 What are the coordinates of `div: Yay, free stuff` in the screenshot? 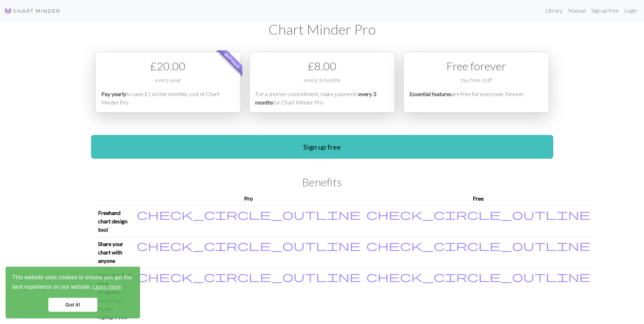 It's located at (476, 83).